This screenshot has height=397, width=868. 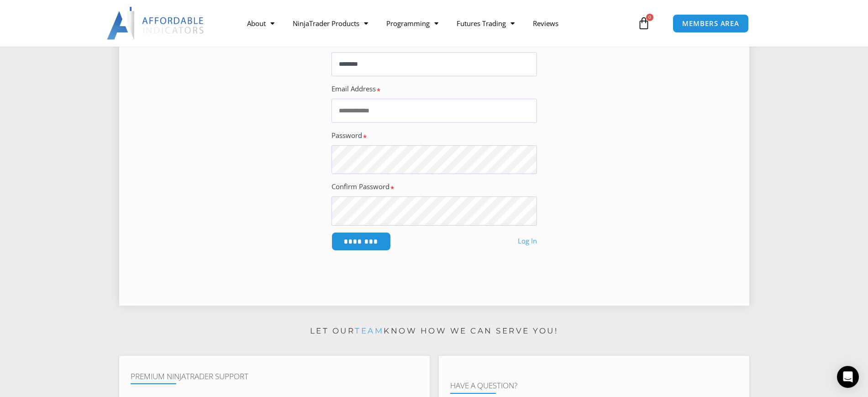 I want to click on nav: Menu, so click(x=436, y=23).